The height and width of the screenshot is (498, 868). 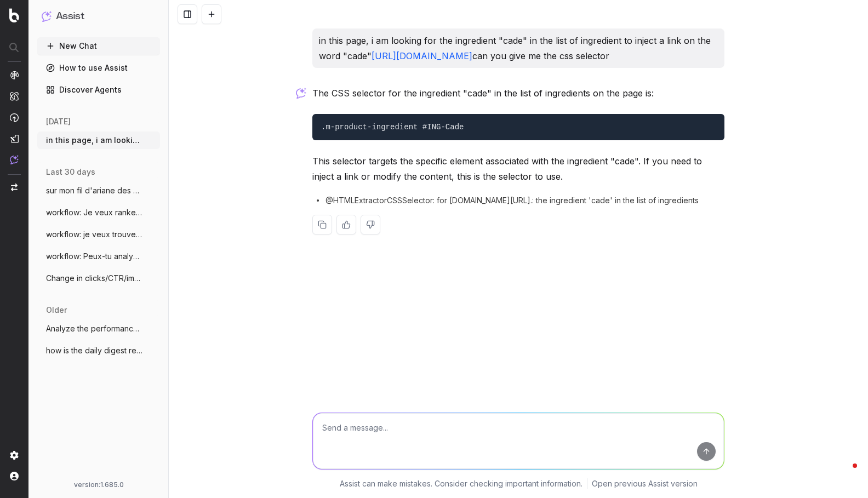 I want to click on button: workflow: Je veux ranker sur des mots cl, so click(x=99, y=213).